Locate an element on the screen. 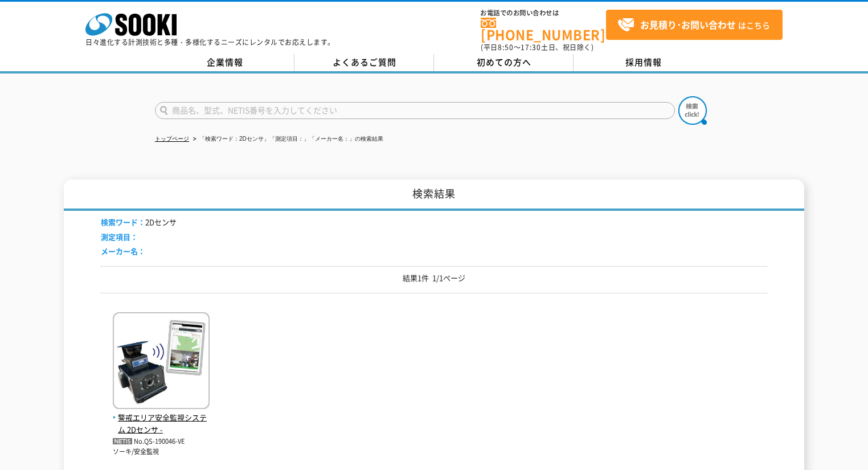  a: 企業情報 is located at coordinates (224, 63).